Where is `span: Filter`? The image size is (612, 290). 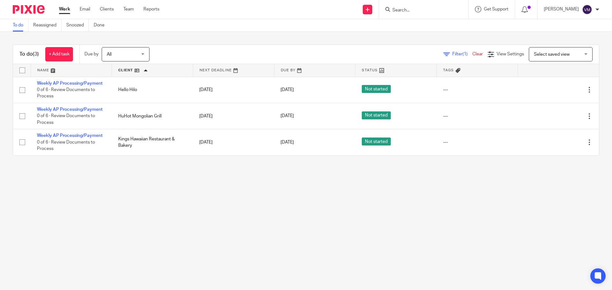 span: Filter is located at coordinates (462, 54).